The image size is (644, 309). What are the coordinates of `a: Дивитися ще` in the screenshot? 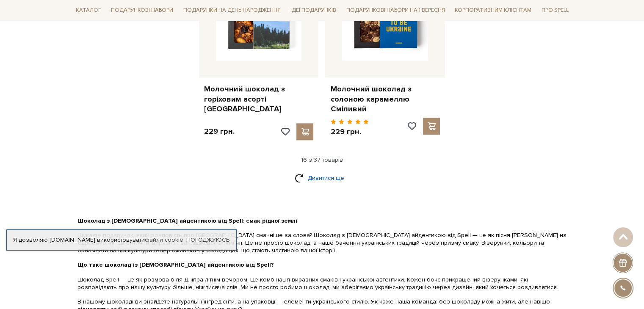 It's located at (322, 178).